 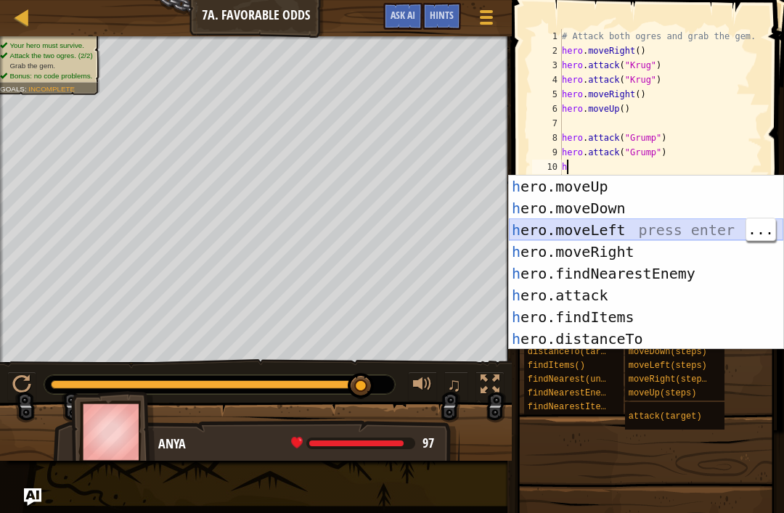 I want to click on span: Attack the two ogres. (2/2), so click(x=51, y=55).